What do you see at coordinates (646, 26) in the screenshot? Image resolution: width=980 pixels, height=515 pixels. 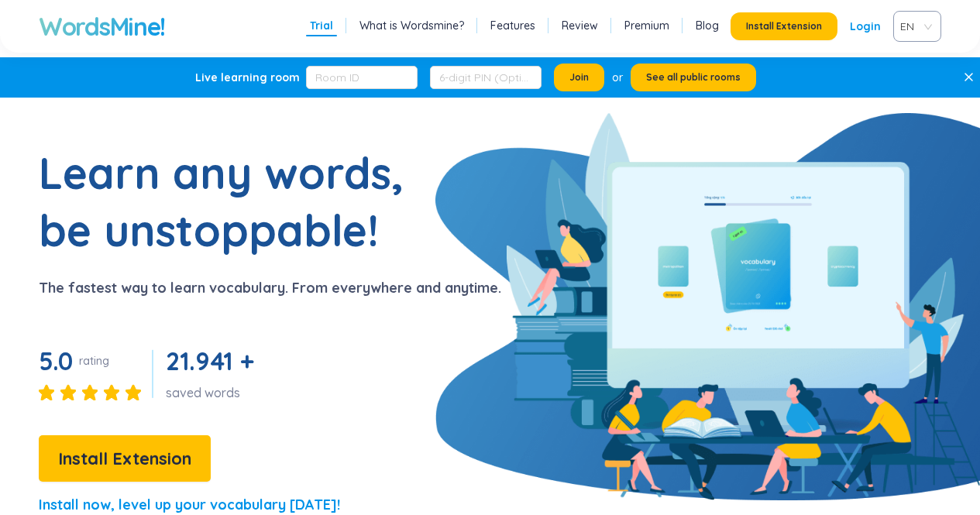 I see `a: Premium` at bounding box center [646, 26].